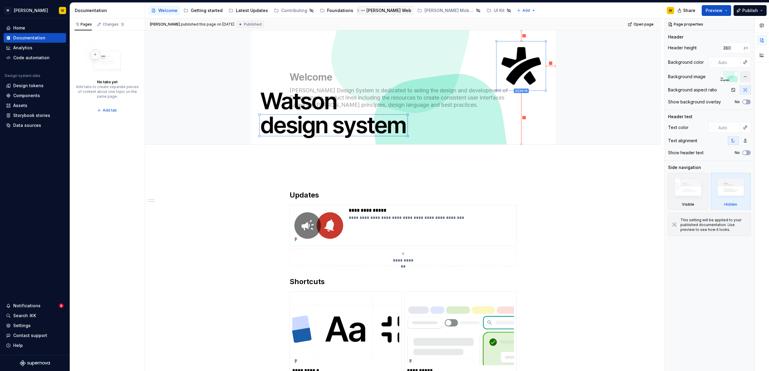 The height and width of the screenshot is (371, 769). Describe the element at coordinates (686, 11) in the screenshot. I see `button: Share` at that location.